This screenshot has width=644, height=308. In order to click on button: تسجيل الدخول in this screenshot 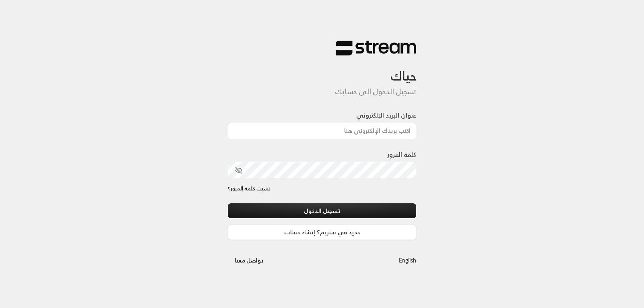, I will do `click(322, 210)`.